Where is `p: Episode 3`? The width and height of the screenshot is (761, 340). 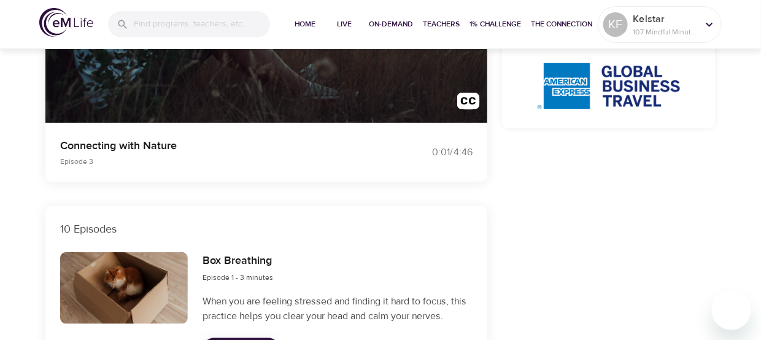
p: Episode 3 is located at coordinates (213, 161).